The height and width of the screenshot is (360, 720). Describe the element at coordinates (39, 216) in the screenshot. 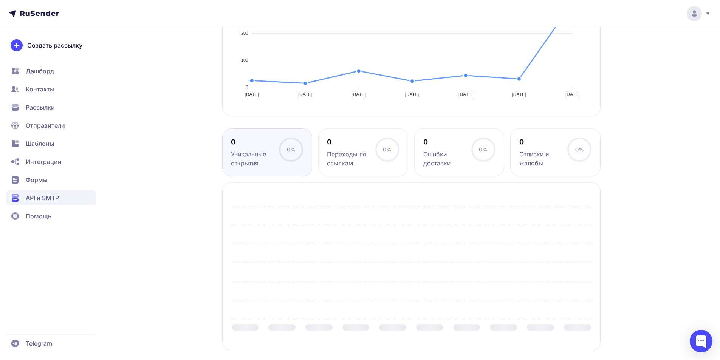

I see `span: Помощь` at that location.